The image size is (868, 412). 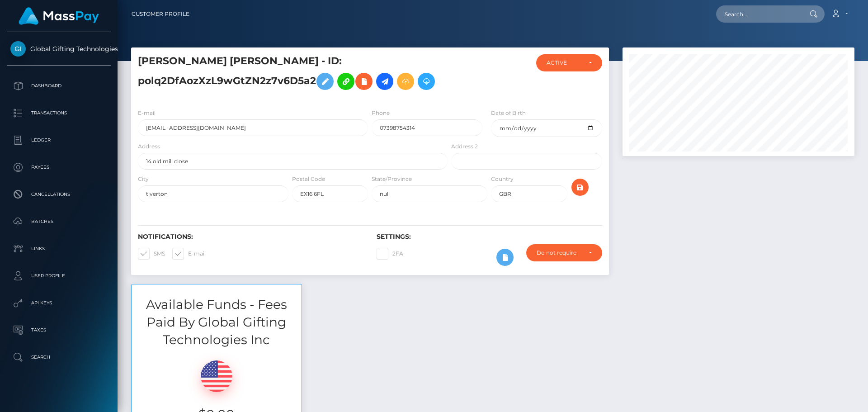 I want to click on a: Ledger, so click(x=58, y=141).